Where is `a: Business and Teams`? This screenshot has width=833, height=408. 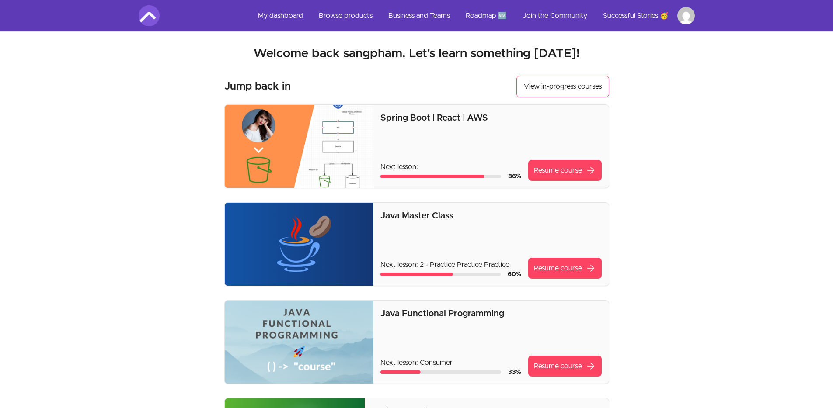 a: Business and Teams is located at coordinates (419, 16).